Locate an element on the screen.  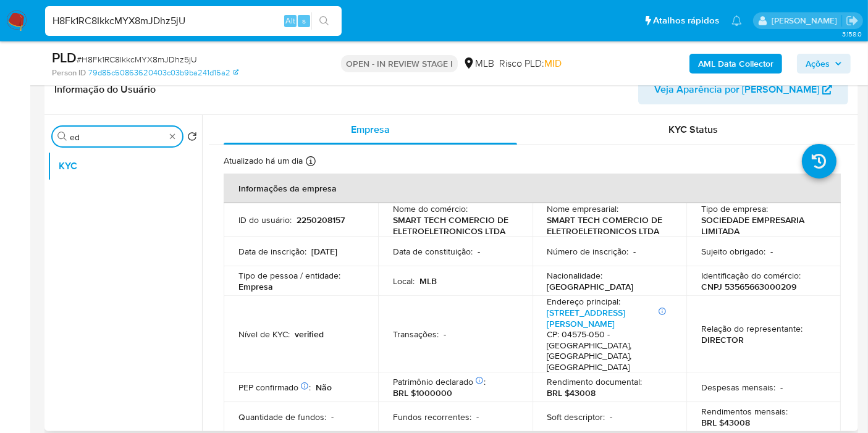
p: Fundos recorrentes : is located at coordinates (432, 417).